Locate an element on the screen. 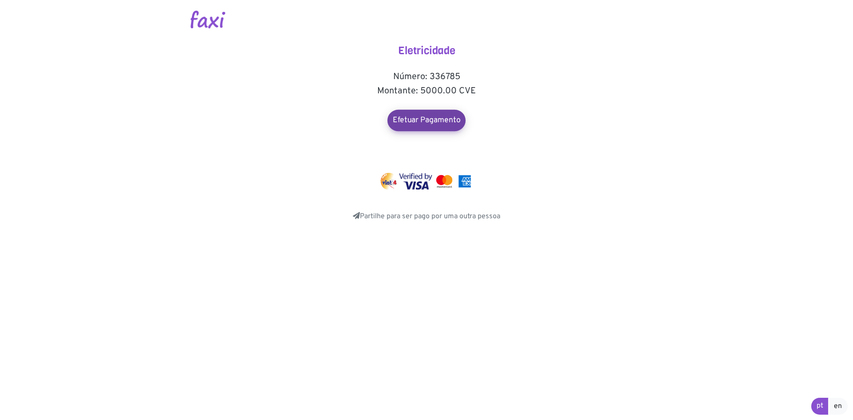  h5: Número: 336785 is located at coordinates (426, 77).